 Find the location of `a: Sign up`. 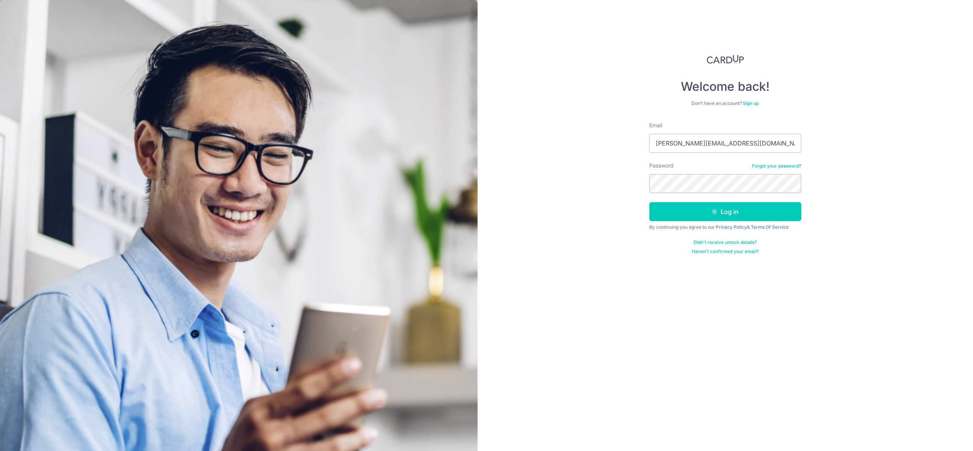

a: Sign up is located at coordinates (751, 103).